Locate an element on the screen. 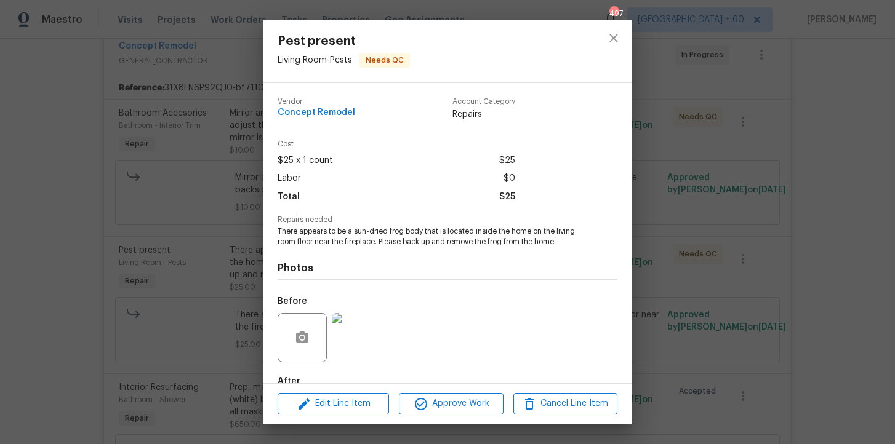  h4: Photos is located at coordinates (447, 268).